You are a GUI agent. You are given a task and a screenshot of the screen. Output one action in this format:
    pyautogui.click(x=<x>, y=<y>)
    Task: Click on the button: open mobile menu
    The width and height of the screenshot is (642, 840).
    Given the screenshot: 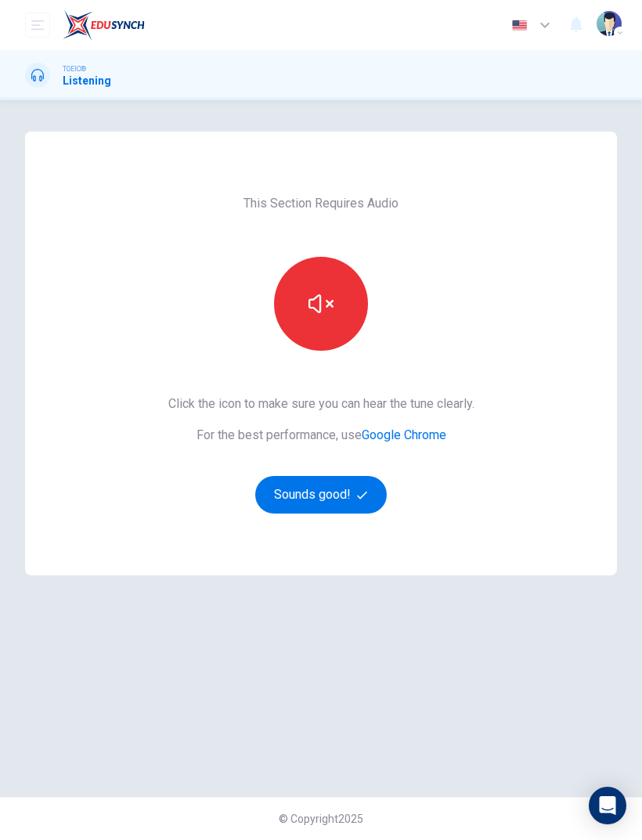 What is the action you would take?
    pyautogui.click(x=38, y=25)
    